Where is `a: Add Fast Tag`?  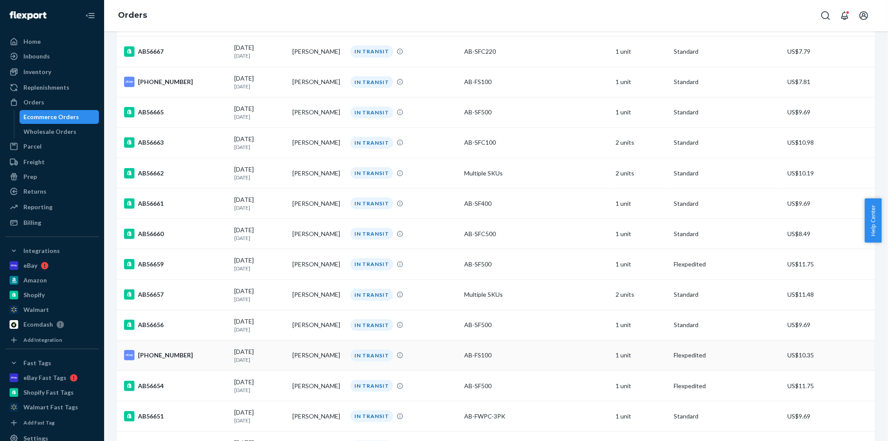
a: Add Fast Tag is located at coordinates (52, 423).